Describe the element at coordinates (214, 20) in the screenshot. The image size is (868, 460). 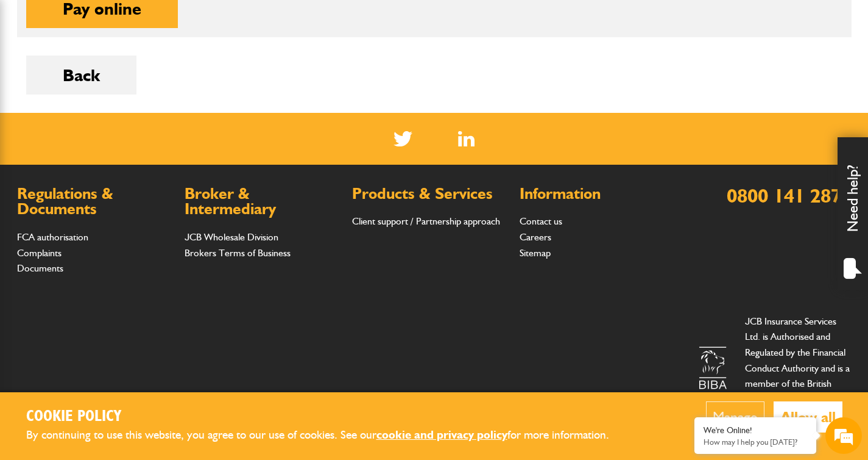
I see `div: Minimize live chat window` at that location.